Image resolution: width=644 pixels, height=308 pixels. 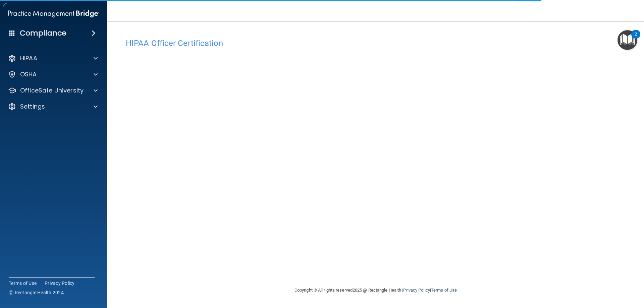 I want to click on h4: Compliance, so click(x=43, y=33).